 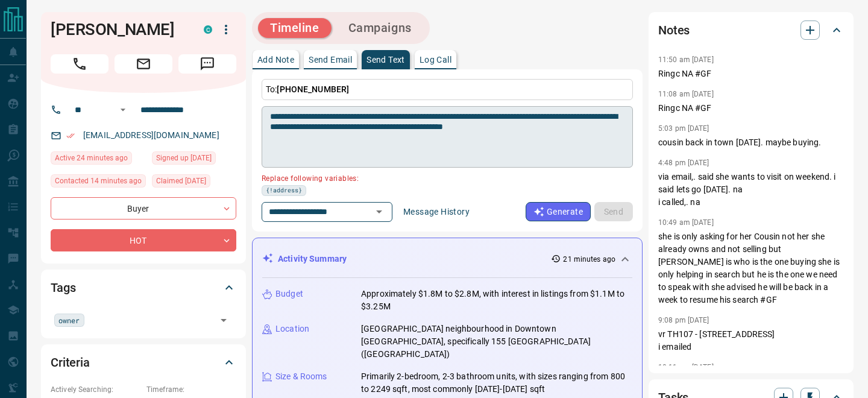 What do you see at coordinates (70, 320) in the screenshot?
I see `span: owner` at bounding box center [70, 320].